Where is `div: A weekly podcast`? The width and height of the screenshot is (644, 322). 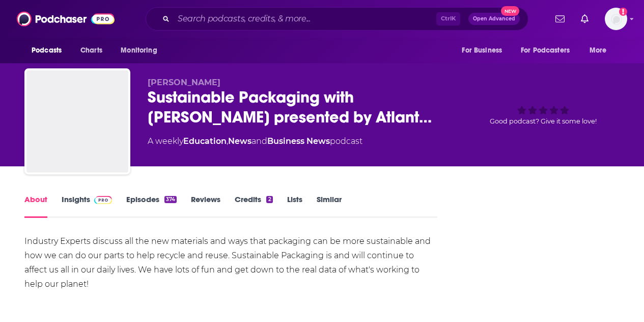
div: A weekly podcast is located at coordinates (255, 142).